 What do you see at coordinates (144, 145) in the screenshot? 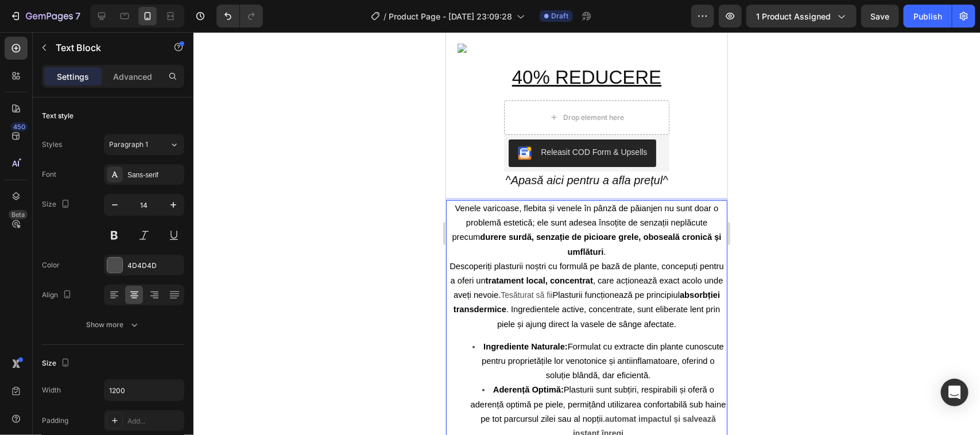
I see `button: Paragraph 1` at bounding box center [144, 145].